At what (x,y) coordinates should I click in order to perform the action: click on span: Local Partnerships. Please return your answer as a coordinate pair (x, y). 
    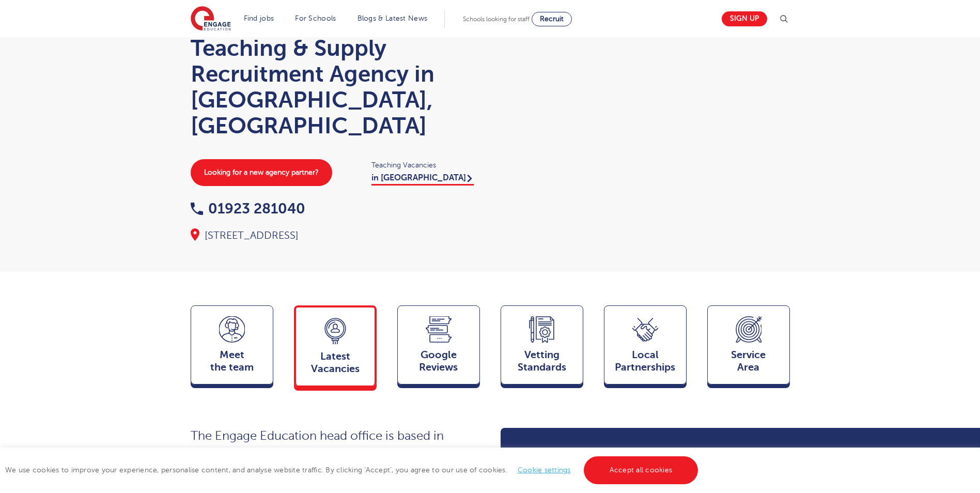
    Looking at the image, I should click on (646, 361).